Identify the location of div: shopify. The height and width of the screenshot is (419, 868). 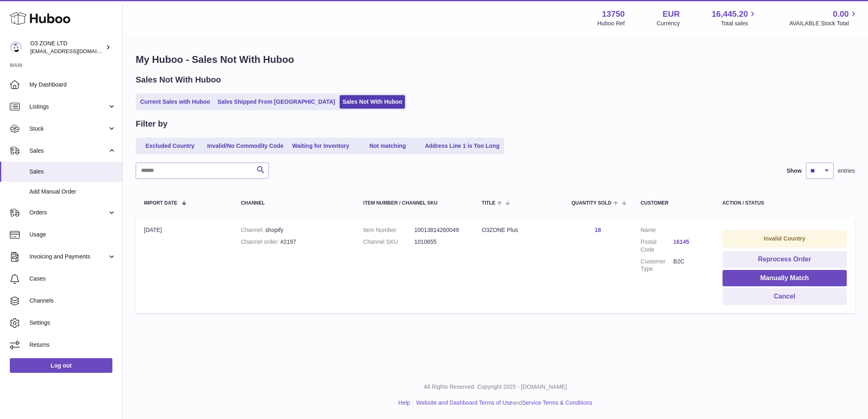
(294, 230).